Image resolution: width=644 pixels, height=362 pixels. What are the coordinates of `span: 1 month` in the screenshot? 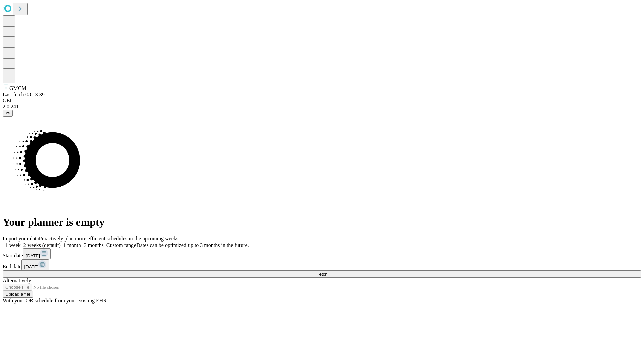 It's located at (72, 245).